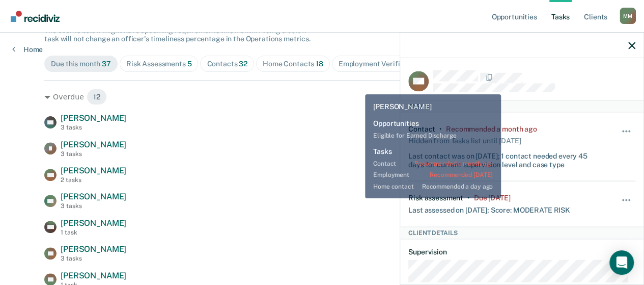 The height and width of the screenshot is (285, 644). Describe the element at coordinates (522, 233) in the screenshot. I see `div: Client Details` at that location.